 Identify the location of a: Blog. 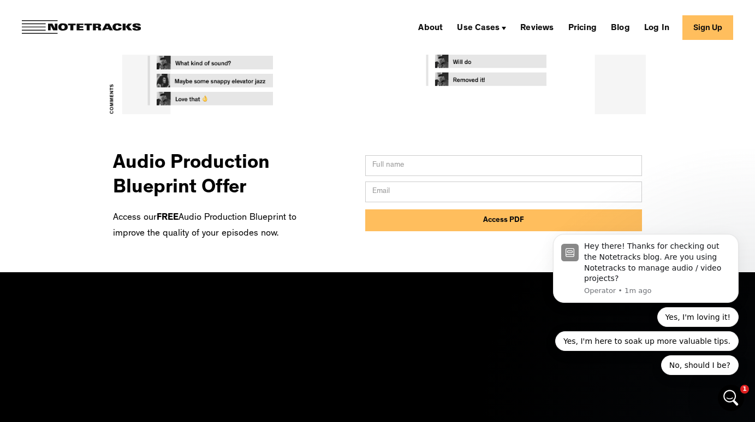
(621, 27).